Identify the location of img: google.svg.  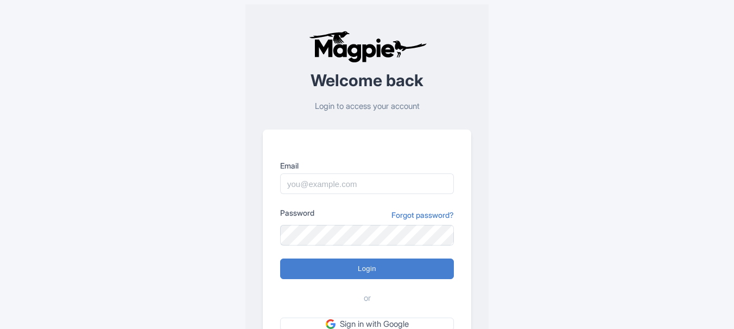
(331, 325).